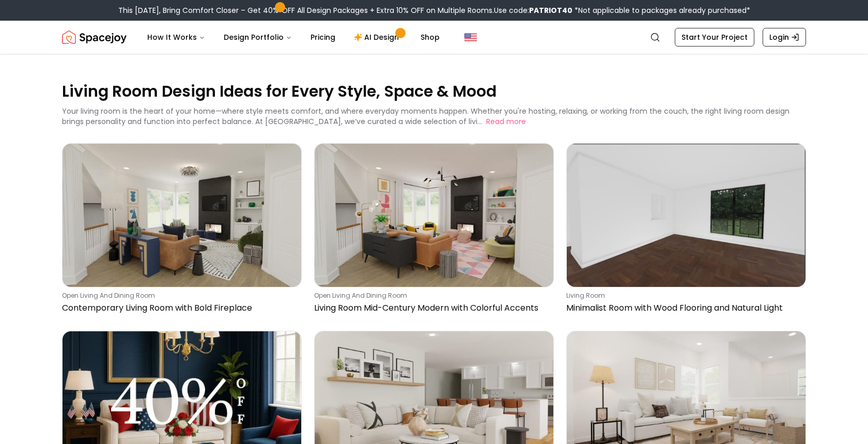 The image size is (868, 444). Describe the element at coordinates (471, 37) in the screenshot. I see `img: United States` at that location.